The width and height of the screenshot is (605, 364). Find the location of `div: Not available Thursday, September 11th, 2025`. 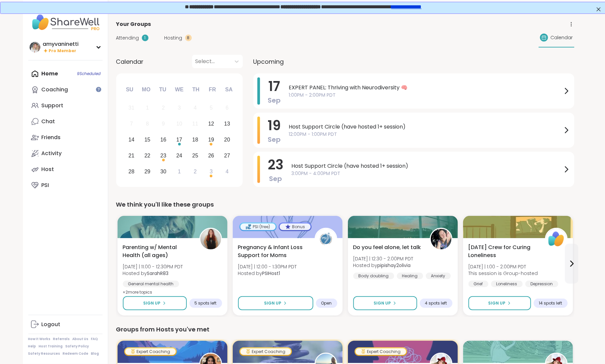

div: Not available Thursday, September 11th, 2025 is located at coordinates (195, 124).